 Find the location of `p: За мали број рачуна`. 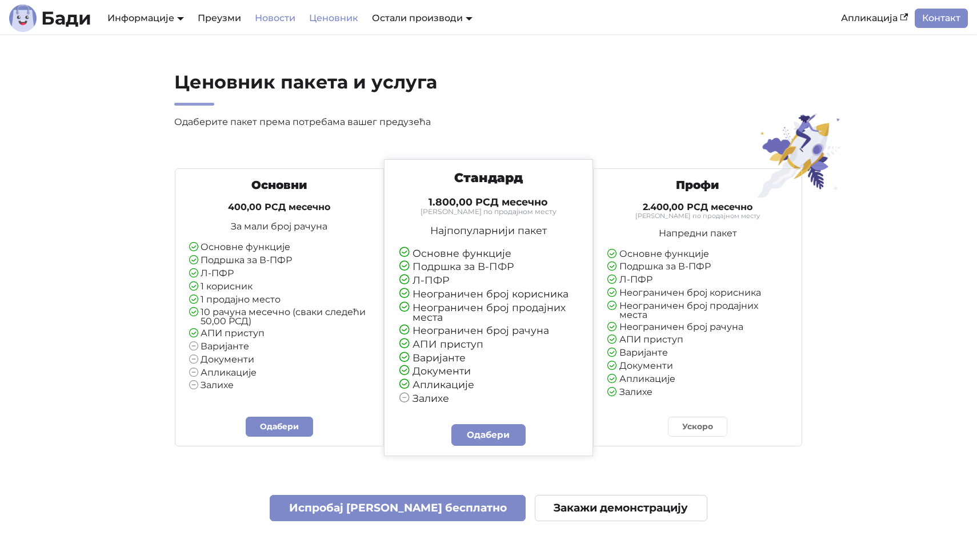

p: За мали број рачуна is located at coordinates (279, 227).